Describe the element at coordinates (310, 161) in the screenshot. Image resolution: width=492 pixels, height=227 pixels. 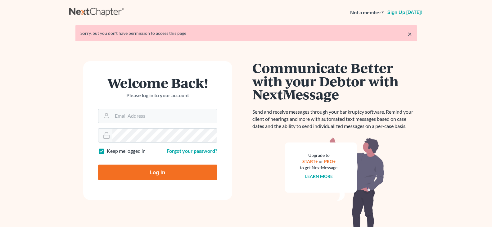
I see `a: START+` at that location.